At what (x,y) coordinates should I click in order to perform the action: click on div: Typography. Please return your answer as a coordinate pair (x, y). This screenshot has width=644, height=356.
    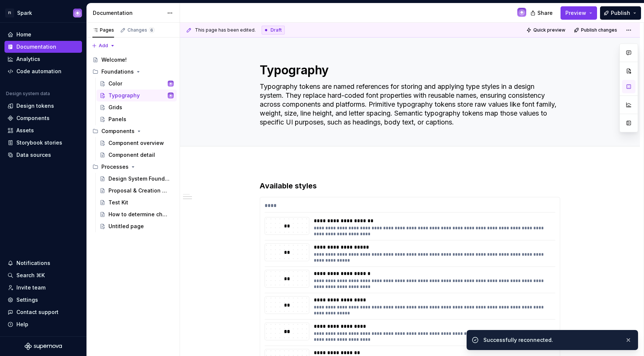
    Looking at the image, I should click on (124, 95).